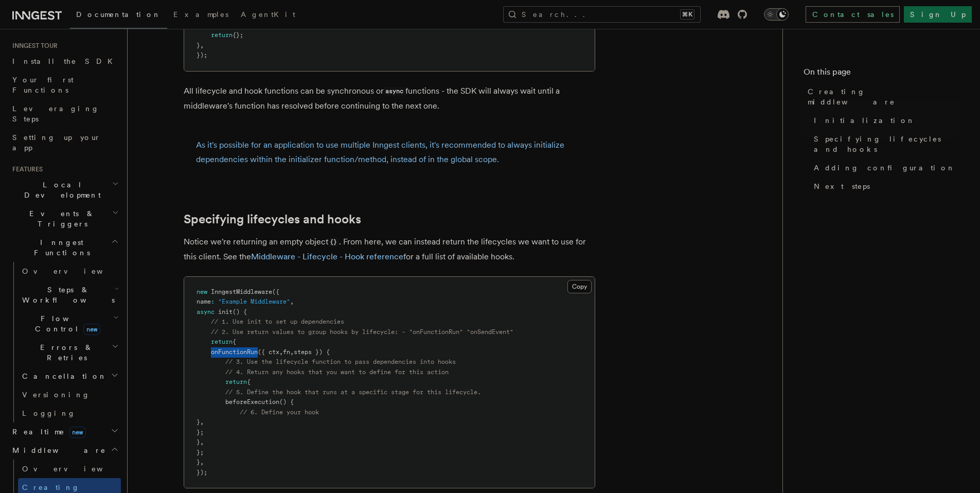  I want to click on span: // 2. Use return values to group hooks by lifecycle: - "onFunctionRun" "onSendEvent", so click(362, 332).